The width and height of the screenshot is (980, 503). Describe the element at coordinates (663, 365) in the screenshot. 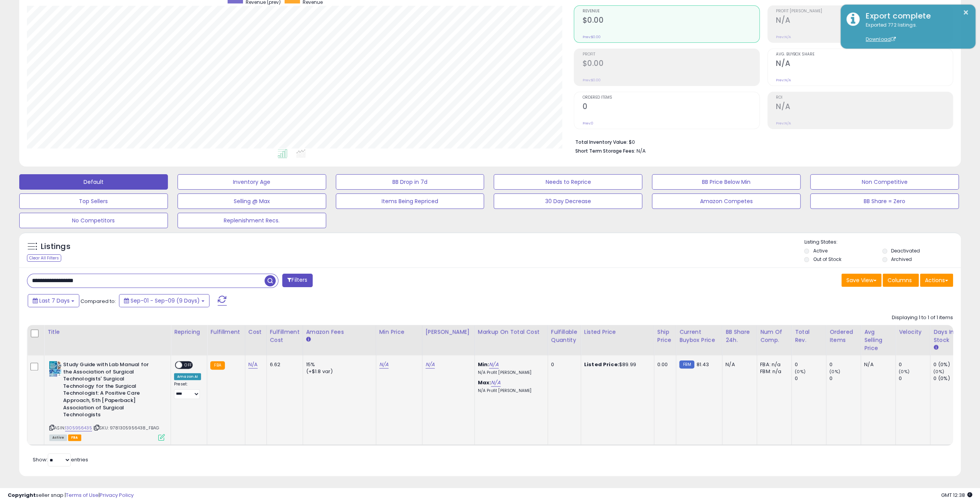

I see `div: 0.00` at that location.